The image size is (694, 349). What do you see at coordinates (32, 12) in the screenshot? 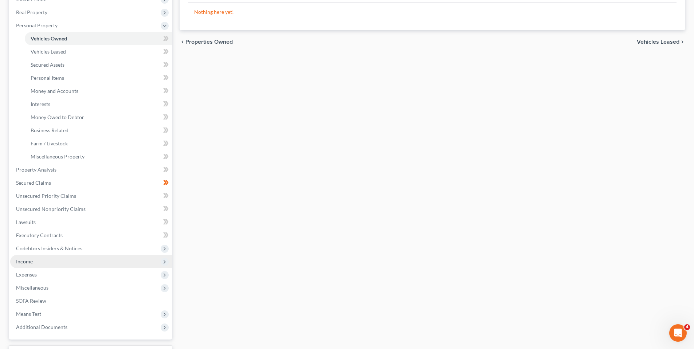
I see `span: Real Property` at bounding box center [32, 12].